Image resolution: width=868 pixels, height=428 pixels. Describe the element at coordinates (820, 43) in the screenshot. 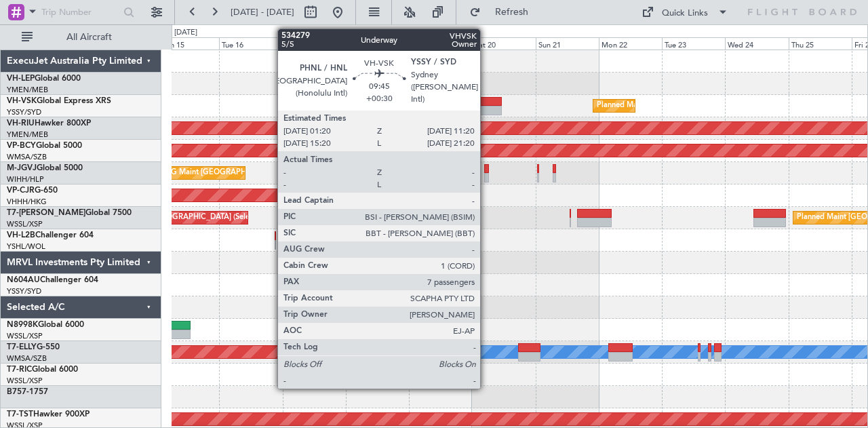

I see `div: Thu 25` at that location.